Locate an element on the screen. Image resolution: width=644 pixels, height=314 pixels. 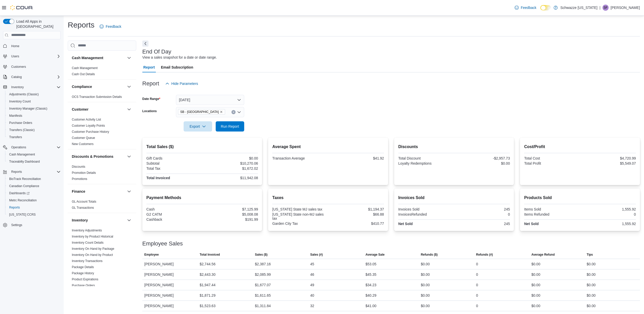
label: Date Range is located at coordinates (151, 99).